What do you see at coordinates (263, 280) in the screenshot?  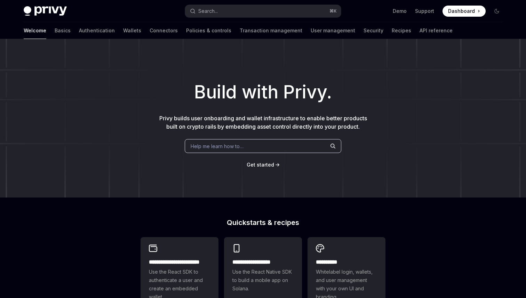 I see `span: Use the React Native SDK to build a mobile app on Solana.` at bounding box center [263, 280].